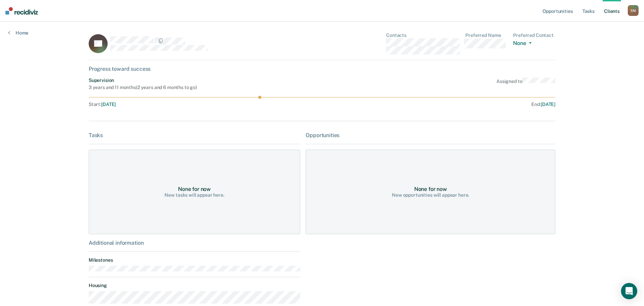 This screenshot has height=306, width=644. I want to click on div: Opportunities, so click(430, 135).